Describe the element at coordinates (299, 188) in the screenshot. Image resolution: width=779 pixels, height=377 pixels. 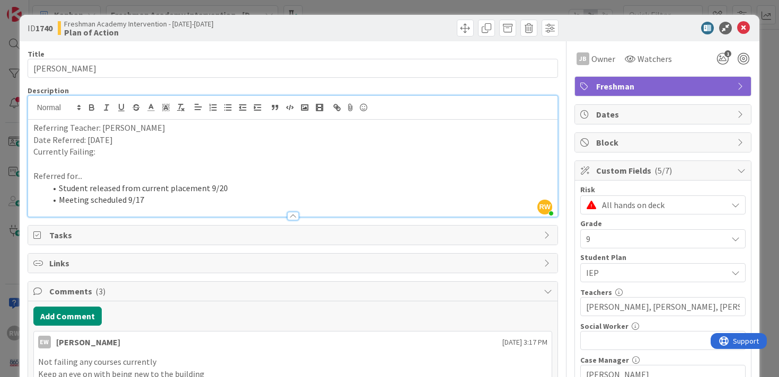
I see `li: Student released from current placement 9/20` at that location.